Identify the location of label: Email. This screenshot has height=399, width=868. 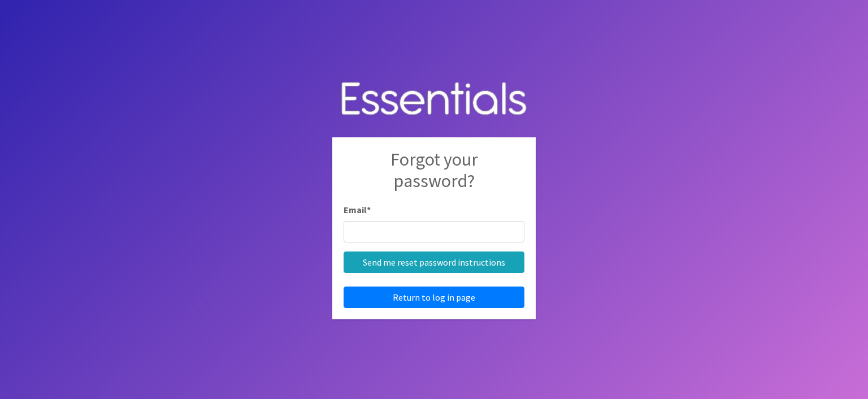
(357, 210).